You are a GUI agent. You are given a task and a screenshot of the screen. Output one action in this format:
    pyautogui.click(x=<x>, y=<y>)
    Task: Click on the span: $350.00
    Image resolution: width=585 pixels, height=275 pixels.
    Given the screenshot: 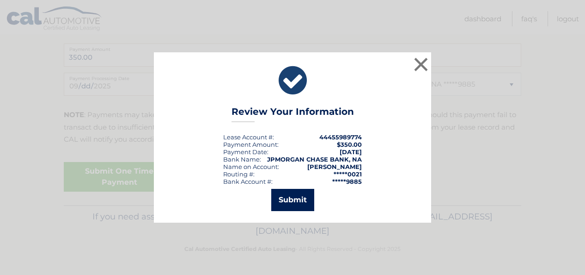 What is the action you would take?
    pyautogui.click(x=350, y=144)
    